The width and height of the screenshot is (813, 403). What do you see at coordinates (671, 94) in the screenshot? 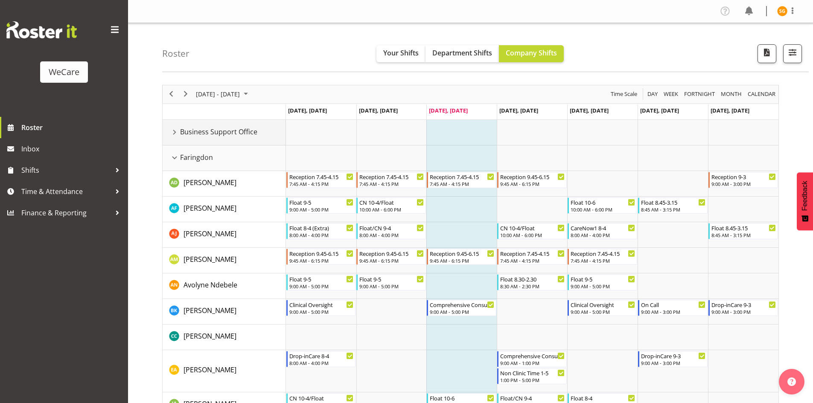
I see `span: Week` at bounding box center [671, 94].